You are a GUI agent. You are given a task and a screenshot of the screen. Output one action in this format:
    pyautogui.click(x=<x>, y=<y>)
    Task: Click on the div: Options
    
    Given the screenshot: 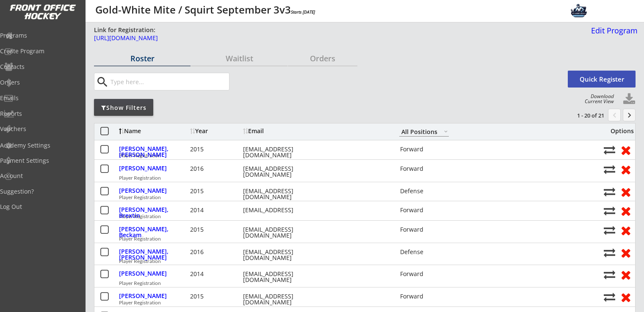 What is the action you would take?
    pyautogui.click(x=618, y=131)
    